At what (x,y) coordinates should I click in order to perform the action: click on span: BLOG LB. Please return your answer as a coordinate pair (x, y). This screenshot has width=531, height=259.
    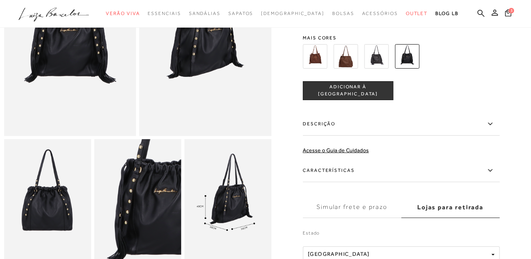
    Looking at the image, I should click on (447, 13).